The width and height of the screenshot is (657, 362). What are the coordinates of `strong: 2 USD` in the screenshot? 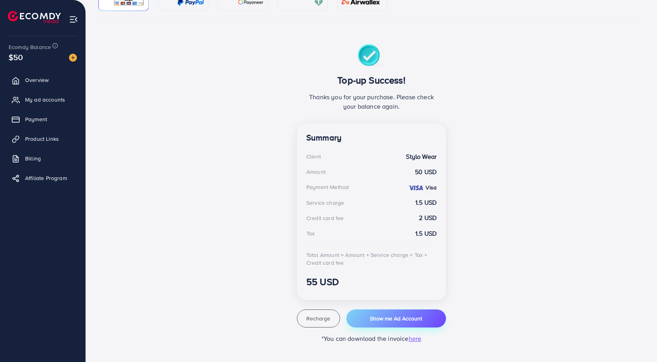 It's located at (428, 218).